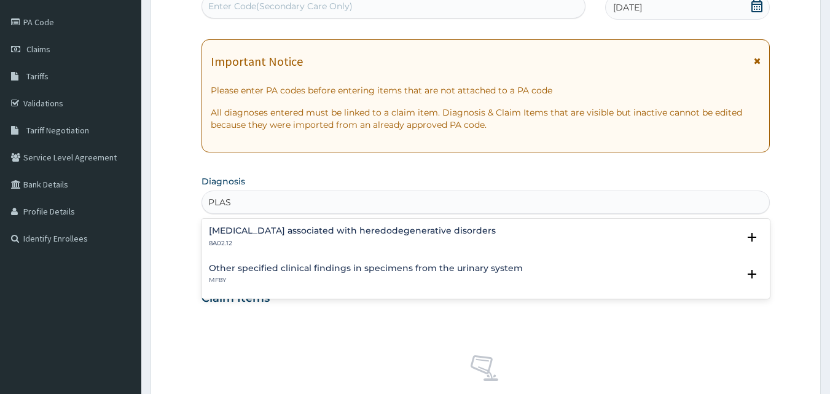 The height and width of the screenshot is (394, 830). What do you see at coordinates (352, 243) in the screenshot?
I see `p: 8A02.12` at bounding box center [352, 243].